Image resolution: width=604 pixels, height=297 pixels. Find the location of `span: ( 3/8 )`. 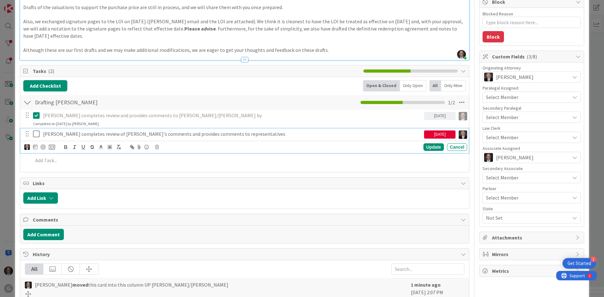

span: ( 3/8 ) is located at coordinates (531, 57).